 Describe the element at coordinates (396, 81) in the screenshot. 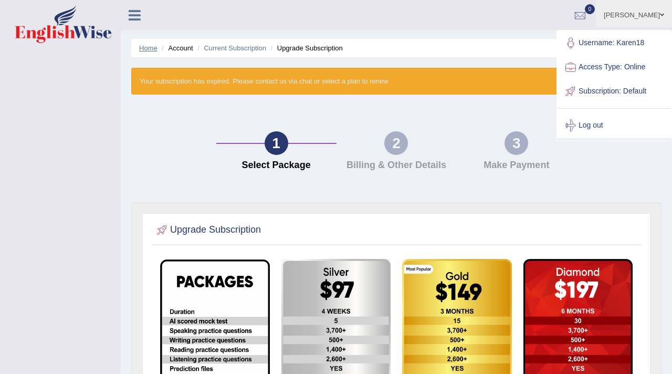

I see `div: Your subscription has expired. Please contact us via chat or select a plan to renew` at that location.